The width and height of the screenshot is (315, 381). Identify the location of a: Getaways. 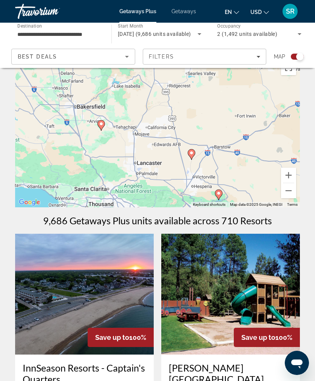
(183, 11).